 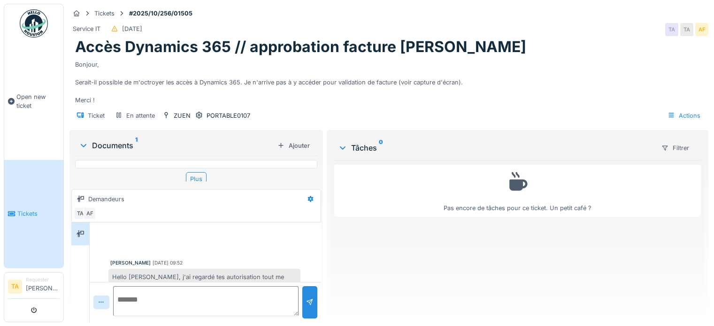 What do you see at coordinates (96, 115) in the screenshot?
I see `div: Ticket` at bounding box center [96, 115].